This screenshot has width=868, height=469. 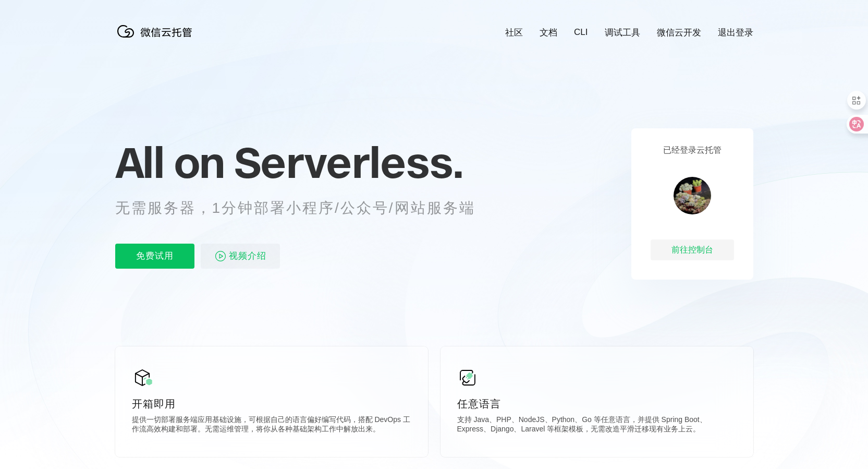 I want to click on p: 无需服务器，1分钟部署小程序/公众号/网站服务端, so click(x=305, y=208).